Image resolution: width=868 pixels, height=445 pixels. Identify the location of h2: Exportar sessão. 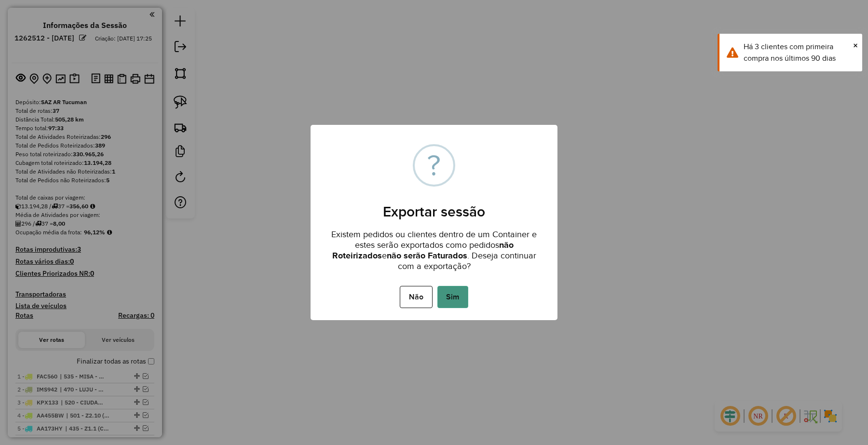
(434, 205).